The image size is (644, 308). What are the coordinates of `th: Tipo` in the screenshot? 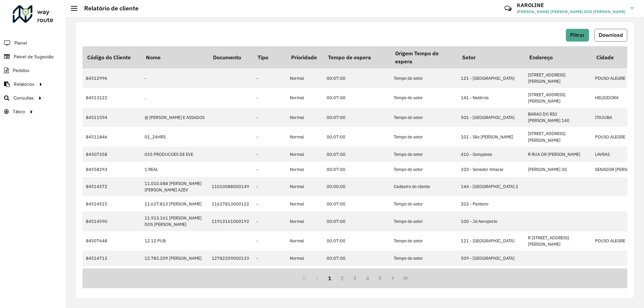 It's located at (270, 57).